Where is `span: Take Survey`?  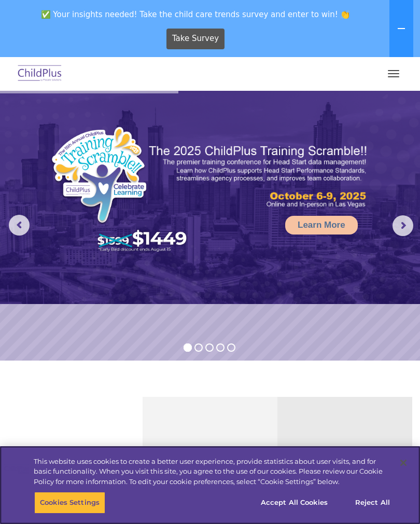
span: Take Survey is located at coordinates (196, 39).